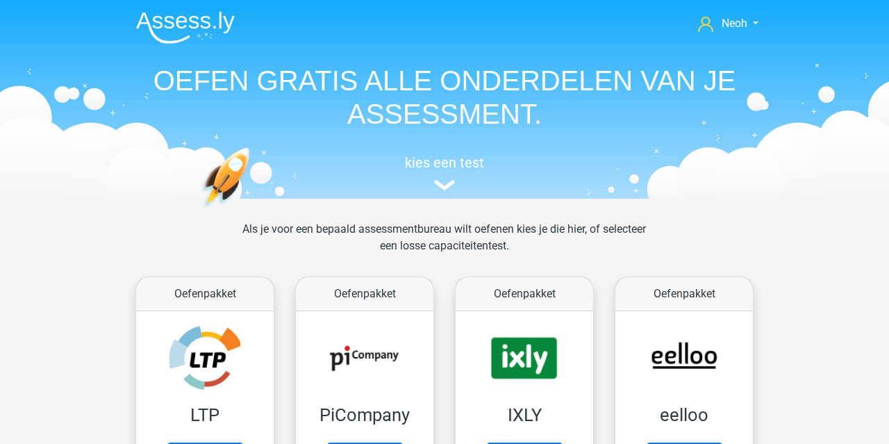 The width and height of the screenshot is (889, 444). What do you see at coordinates (728, 24) in the screenshot?
I see `a: Neoh` at bounding box center [728, 24].